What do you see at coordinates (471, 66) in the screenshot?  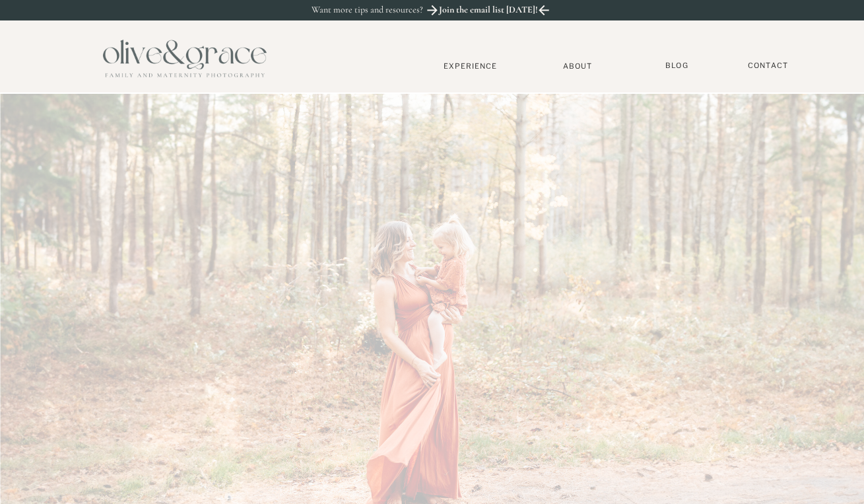 I see `a: Experience` at bounding box center [471, 66].